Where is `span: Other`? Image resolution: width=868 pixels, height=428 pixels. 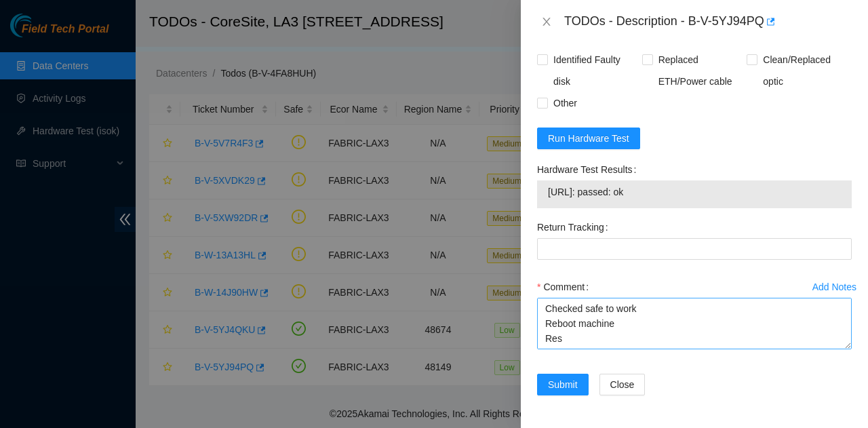 span: Other is located at coordinates (565, 103).